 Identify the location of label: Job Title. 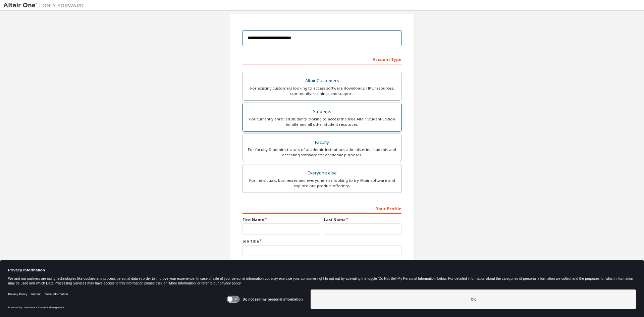
(322, 241).